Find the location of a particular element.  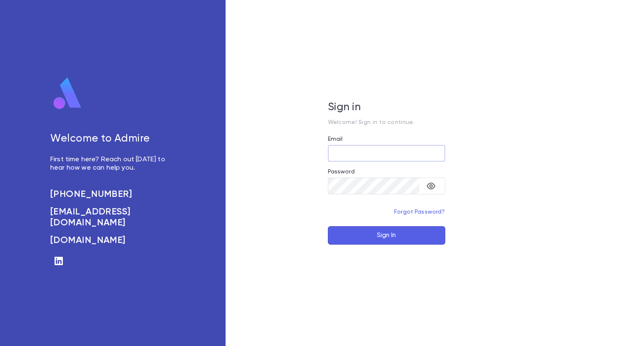

label: Password is located at coordinates (341, 172).